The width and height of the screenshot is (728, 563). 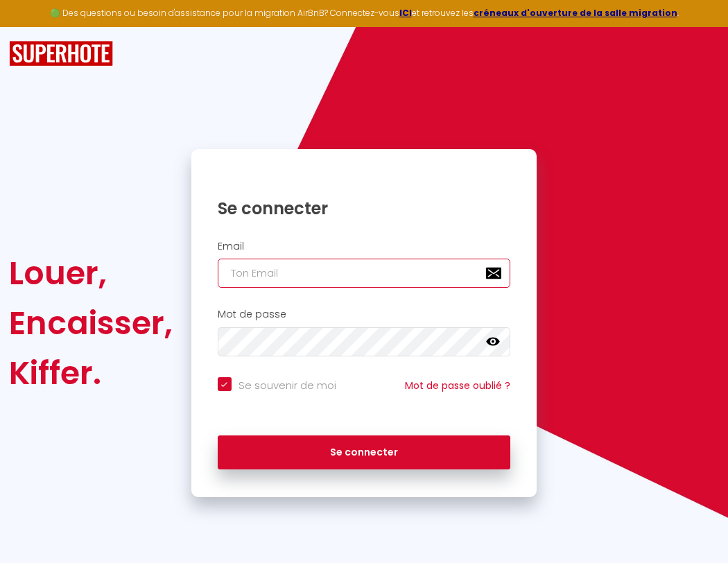 What do you see at coordinates (364, 208) in the screenshot?
I see `h1: Se connecter` at bounding box center [364, 208].